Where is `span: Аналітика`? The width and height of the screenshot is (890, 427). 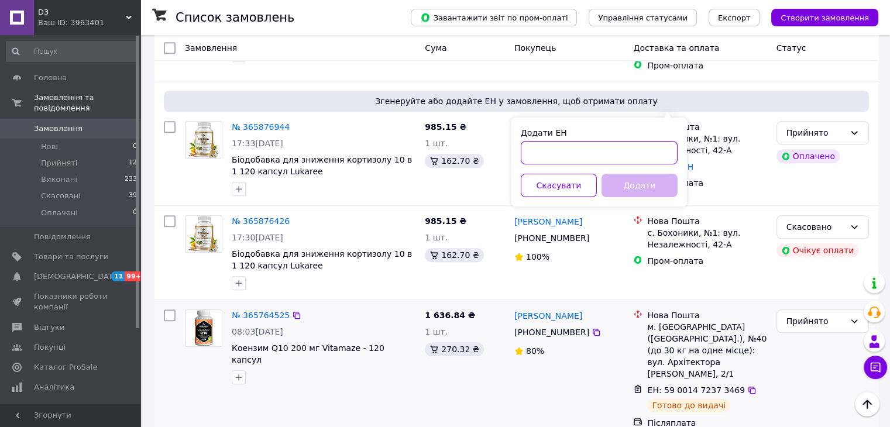
span: Аналітика is located at coordinates (54, 387).